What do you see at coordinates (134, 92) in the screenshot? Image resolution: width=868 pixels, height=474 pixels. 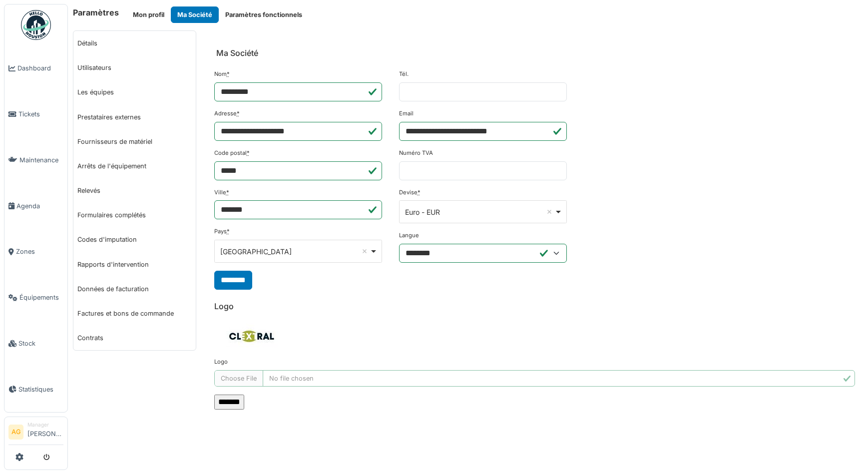 I see `a: Les équipes` at bounding box center [134, 92].